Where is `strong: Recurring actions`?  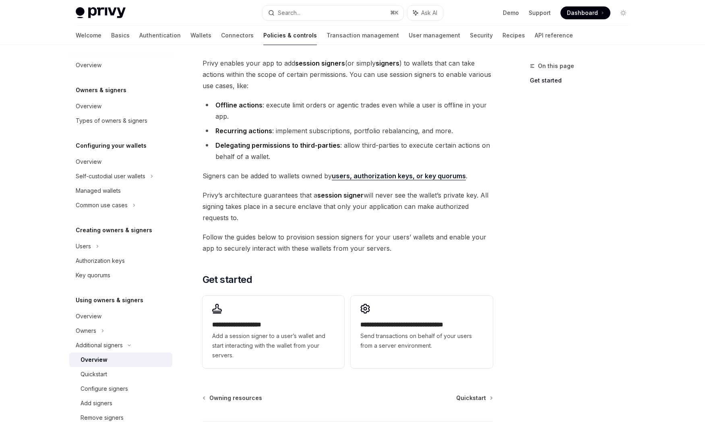 strong: Recurring actions is located at coordinates (244, 131).